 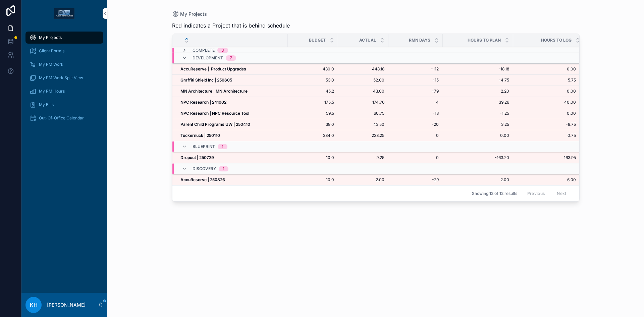 What do you see at coordinates (416, 69) in the screenshot?
I see `span: -112` at bounding box center [416, 69].